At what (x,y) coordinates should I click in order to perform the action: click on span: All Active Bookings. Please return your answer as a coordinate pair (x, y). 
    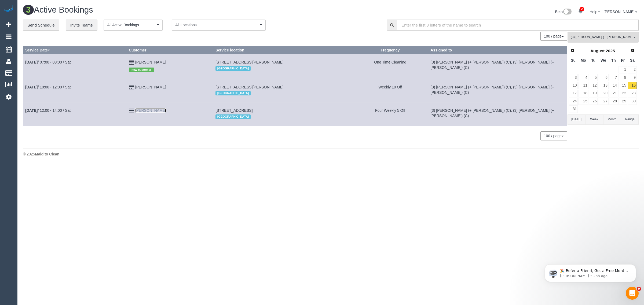
    Looking at the image, I should click on (131, 25).